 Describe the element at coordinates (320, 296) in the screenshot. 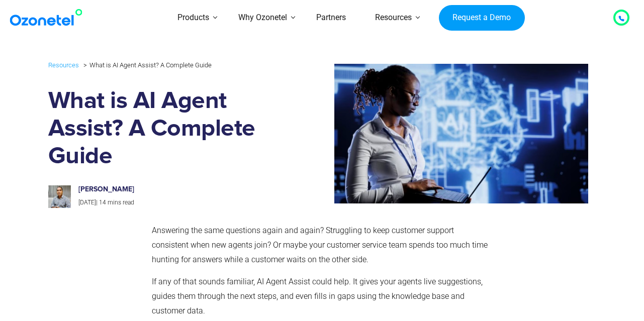

I see `p: If any of that sounds familiar, AI Agent Assist could help. It gives your agents live suggestions...` at that location.